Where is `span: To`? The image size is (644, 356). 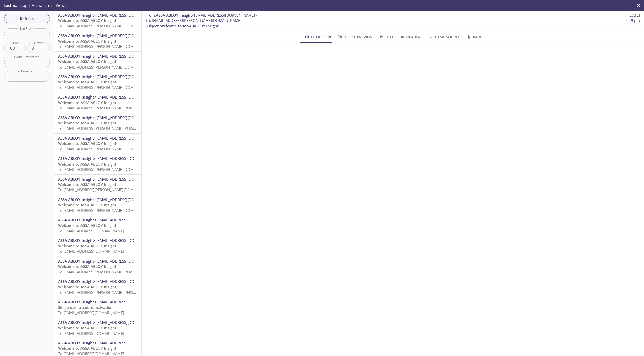 span: To is located at coordinates (148, 20).